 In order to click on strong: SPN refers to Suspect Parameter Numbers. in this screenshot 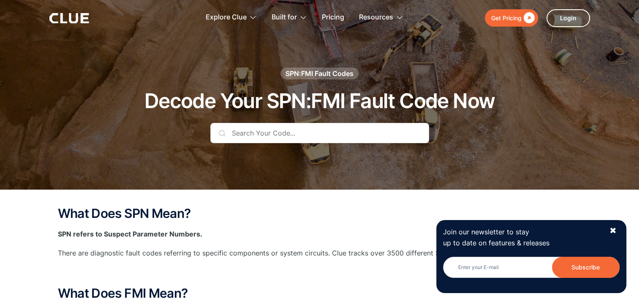, I will do `click(130, 234)`.